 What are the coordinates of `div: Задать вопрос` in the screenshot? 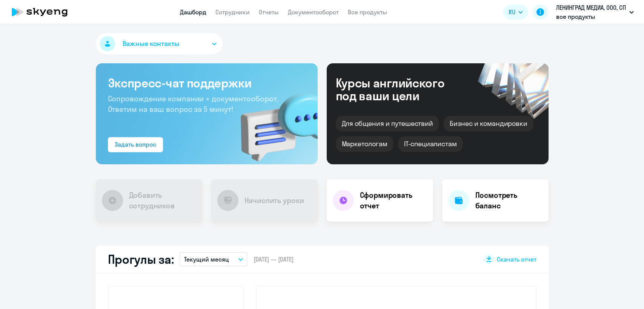 It's located at (135, 144).